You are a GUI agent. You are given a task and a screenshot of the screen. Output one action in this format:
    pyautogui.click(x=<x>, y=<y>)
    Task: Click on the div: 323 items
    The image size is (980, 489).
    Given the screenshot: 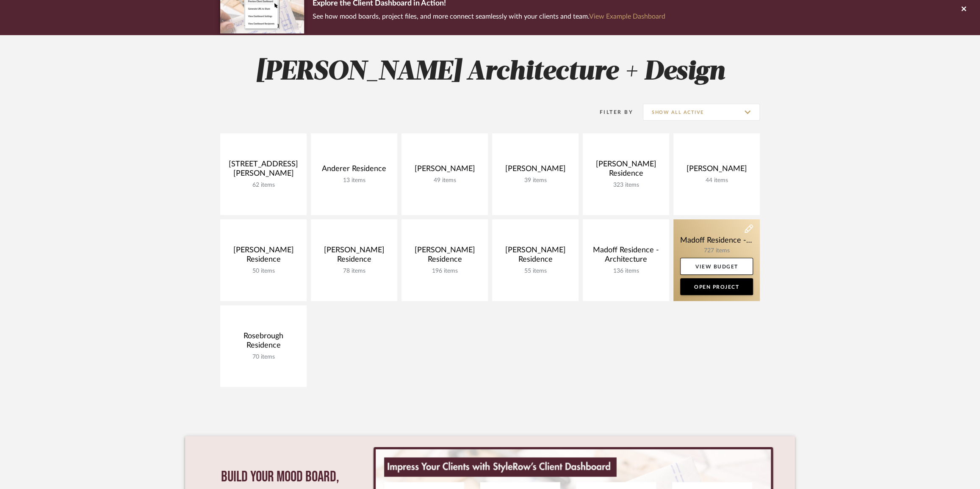 What is the action you would take?
    pyautogui.click(x=626, y=185)
    